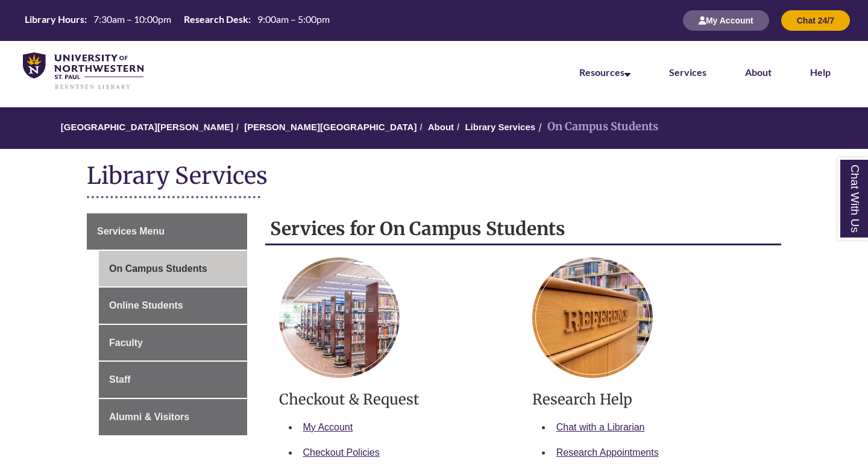 The height and width of the screenshot is (469, 868). Describe the element at coordinates (816, 20) in the screenshot. I see `a: Chat 24/7` at that location.